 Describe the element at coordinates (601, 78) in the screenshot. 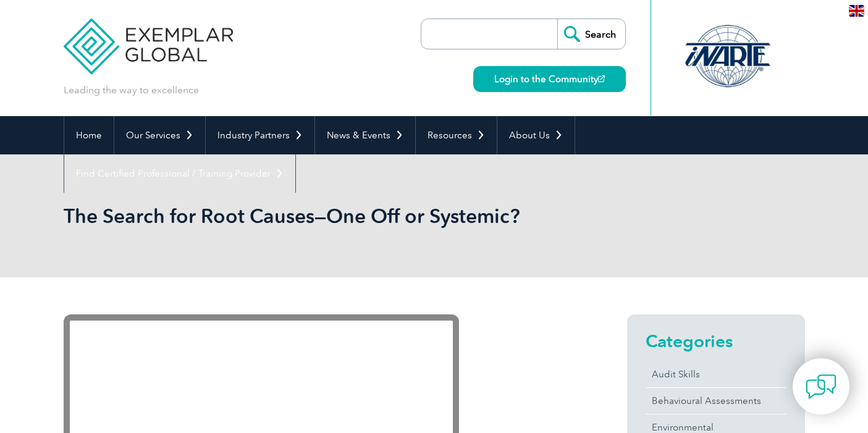

I see `img: open_square.png` at that location.